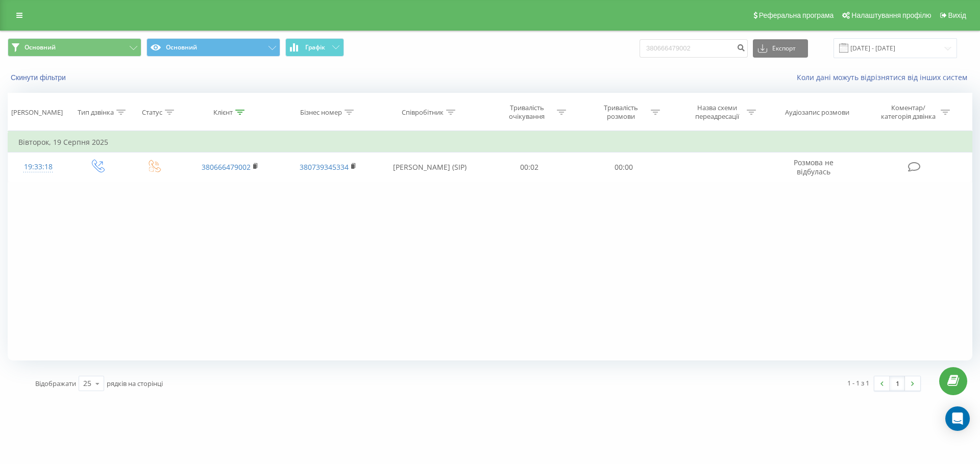 The height and width of the screenshot is (464, 980). I want to click on a: 380666479002, so click(226, 167).